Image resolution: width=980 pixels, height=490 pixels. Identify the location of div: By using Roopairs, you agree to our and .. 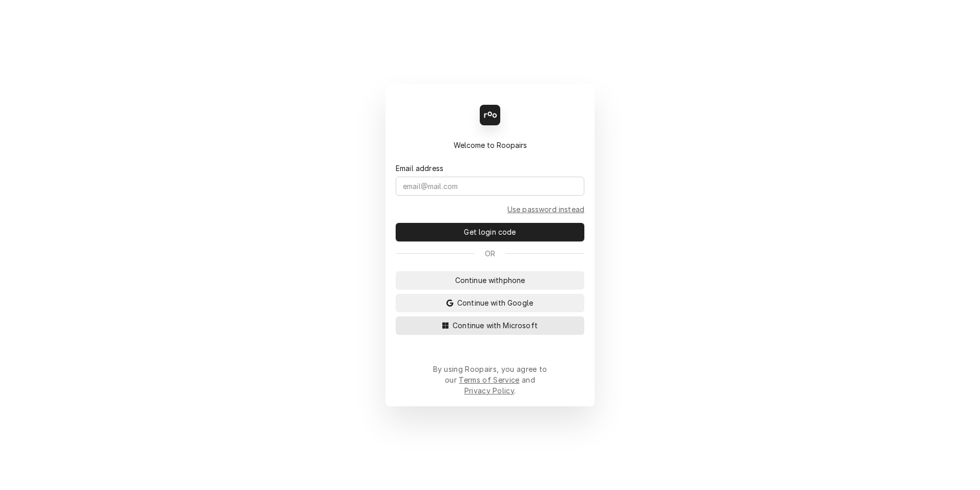
(490, 379).